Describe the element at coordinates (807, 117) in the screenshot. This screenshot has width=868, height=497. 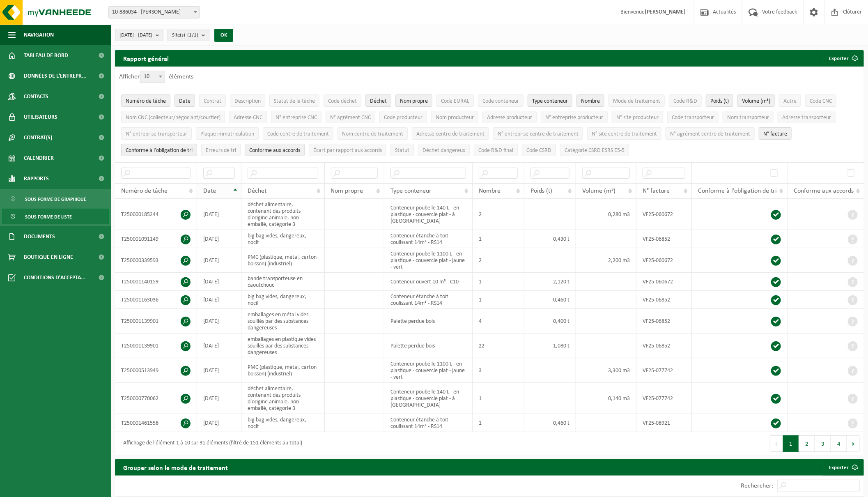
I see `button: Adresse transporteurAdresse transporteur: Activate to sort` at that location.